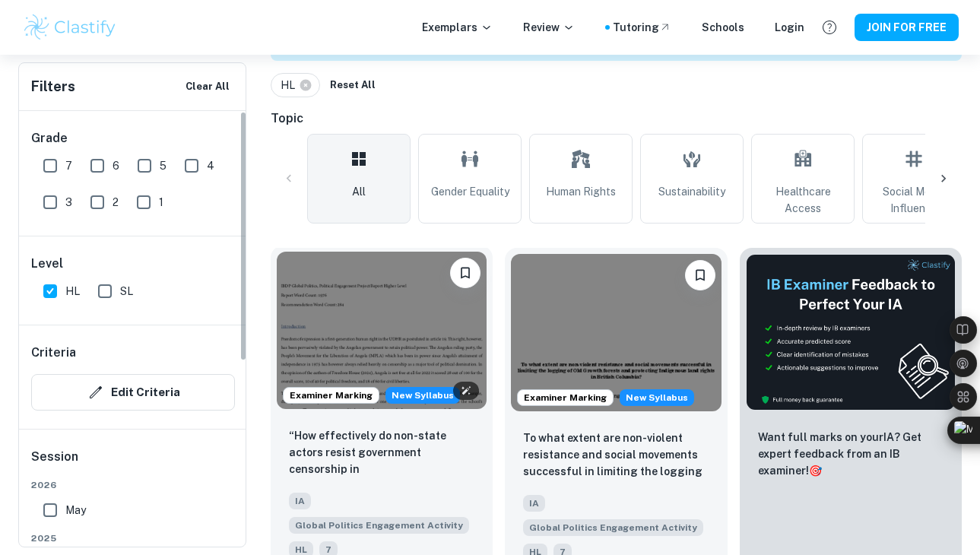 This screenshot has width=980, height=555. Describe the element at coordinates (133, 538) in the screenshot. I see `span: 2025` at that location.